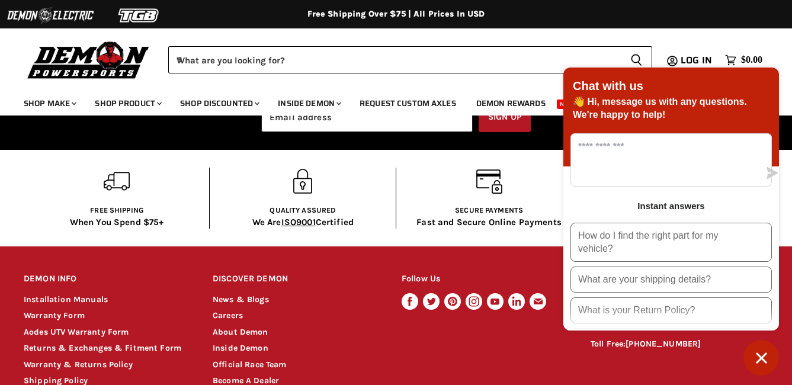 This screenshot has width=792, height=385. What do you see at coordinates (303, 222) in the screenshot?
I see `p: We Are Certified` at bounding box center [303, 222].